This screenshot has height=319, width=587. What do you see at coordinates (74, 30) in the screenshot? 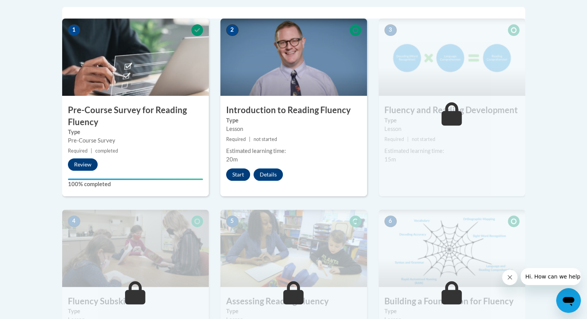
I see `span: 1` at bounding box center [74, 30].